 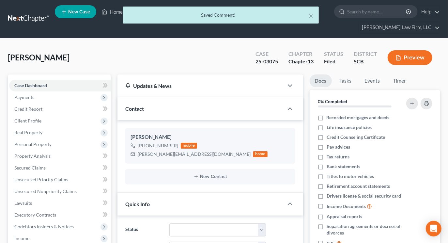 What do you see at coordinates (373, 81) in the screenshot?
I see `a: Events` at bounding box center [373, 81].